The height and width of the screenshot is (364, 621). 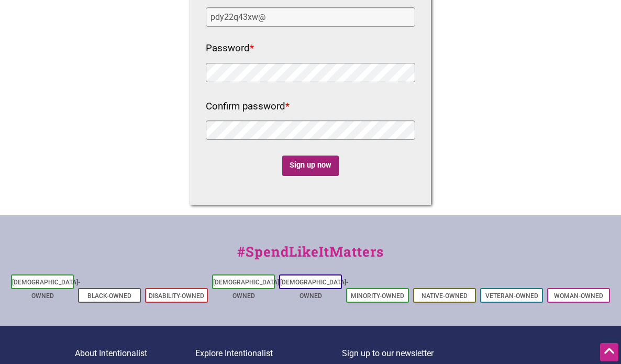 What do you see at coordinates (445, 296) in the screenshot?
I see `a: Native-Owned` at bounding box center [445, 296].